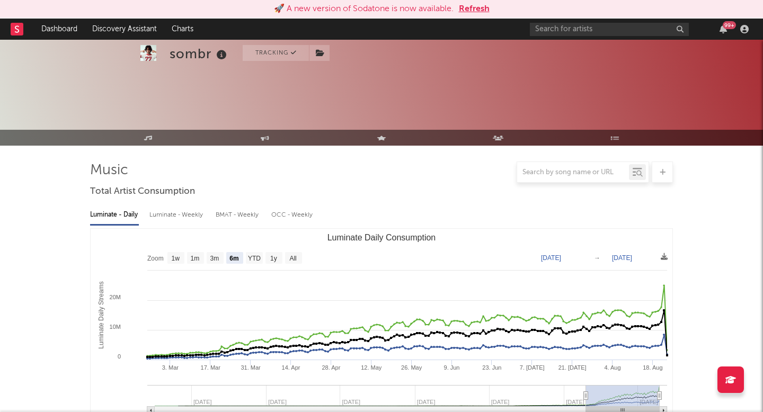  Describe the element at coordinates (492, 368) in the screenshot. I see `text: 23. Jun` at that location.